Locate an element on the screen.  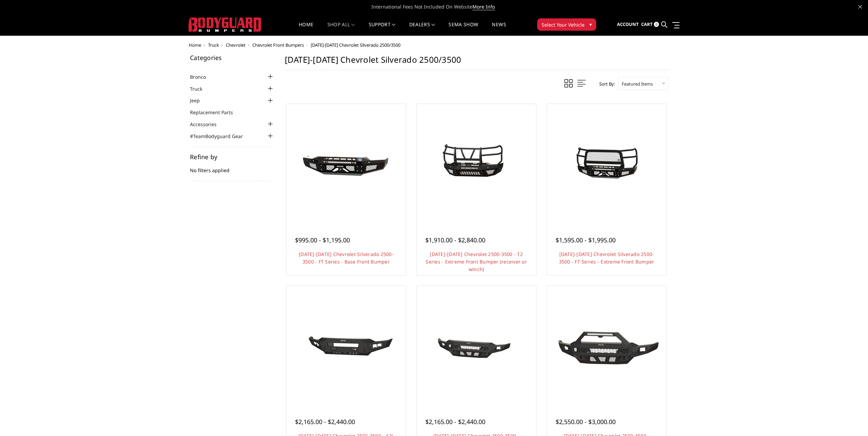
a: Support is located at coordinates (382, 28).